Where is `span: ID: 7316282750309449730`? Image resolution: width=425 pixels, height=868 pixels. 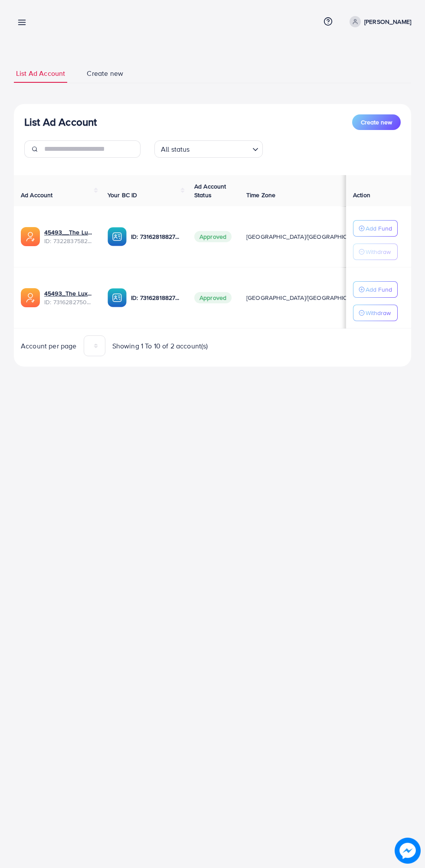
span: ID: 7316282750309449730 is located at coordinates (69, 302).